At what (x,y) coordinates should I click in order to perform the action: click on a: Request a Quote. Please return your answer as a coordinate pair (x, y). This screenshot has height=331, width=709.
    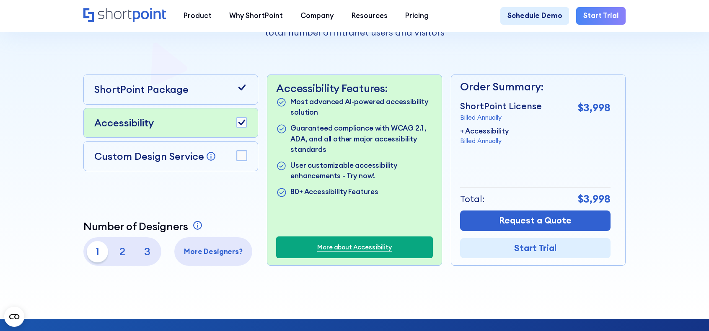
    Looking at the image, I should click on (535, 221).